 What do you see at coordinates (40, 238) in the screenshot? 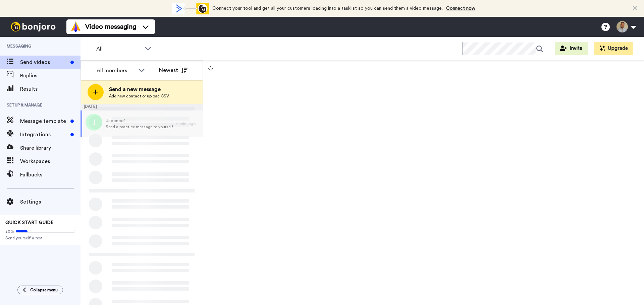
I see `span: Send yourself a test` at bounding box center [40, 238].